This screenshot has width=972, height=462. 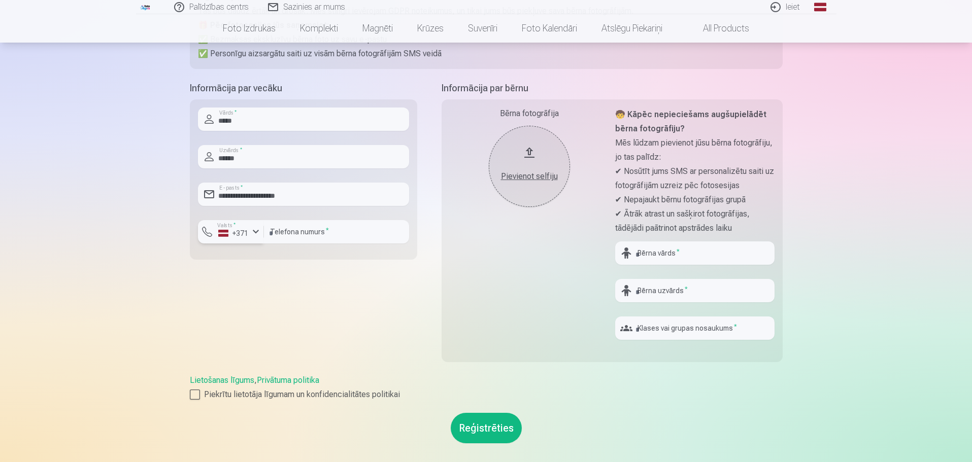 What do you see at coordinates (486, 428) in the screenshot?
I see `button: Reģistrēties` at bounding box center [486, 428].